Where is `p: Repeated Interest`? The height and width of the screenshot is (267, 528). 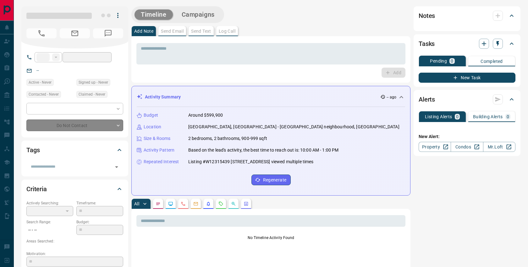 p: Repeated Interest is located at coordinates (161, 162).